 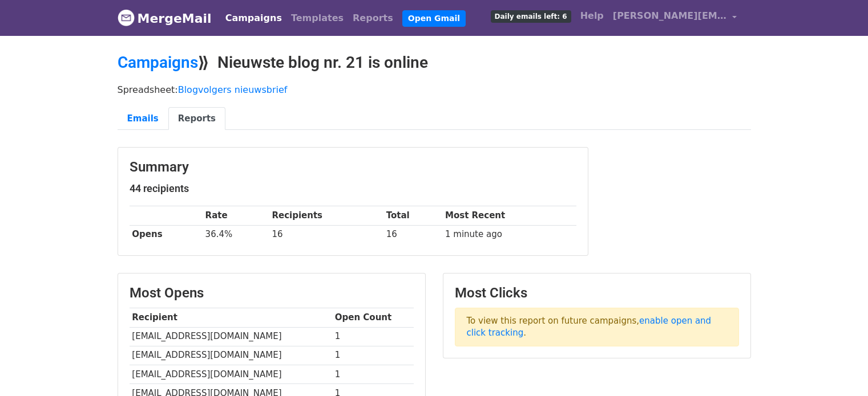 I want to click on a: Daily emails left: 6, so click(x=531, y=16).